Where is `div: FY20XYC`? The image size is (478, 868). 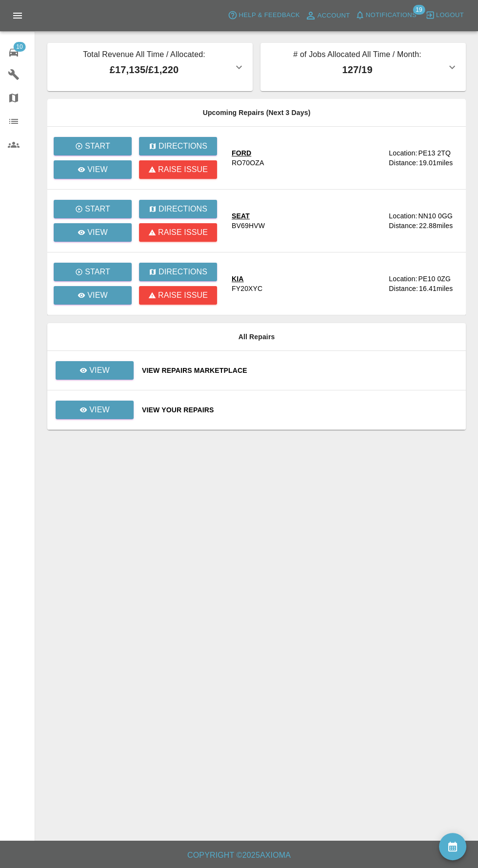 div: FY20XYC is located at coordinates (247, 288).